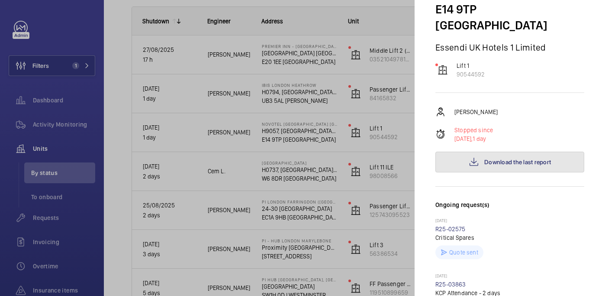 The image size is (605, 296). I want to click on p: Quote sent, so click(463, 253).